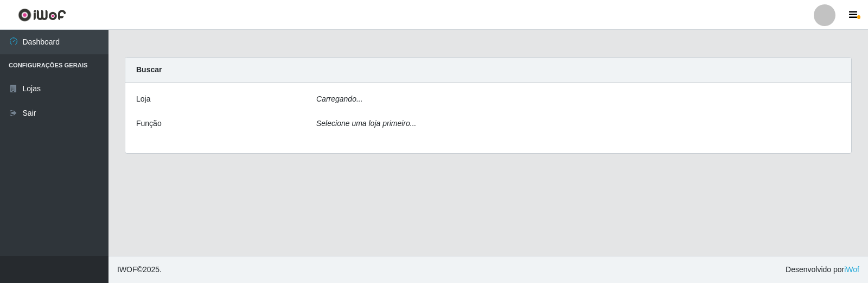 The image size is (868, 283). I want to click on i: Selecione uma loja primeiro..., so click(366, 124).